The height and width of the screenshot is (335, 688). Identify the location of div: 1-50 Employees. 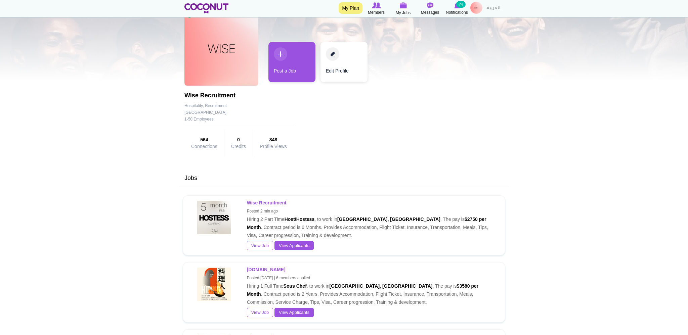
(239, 119).